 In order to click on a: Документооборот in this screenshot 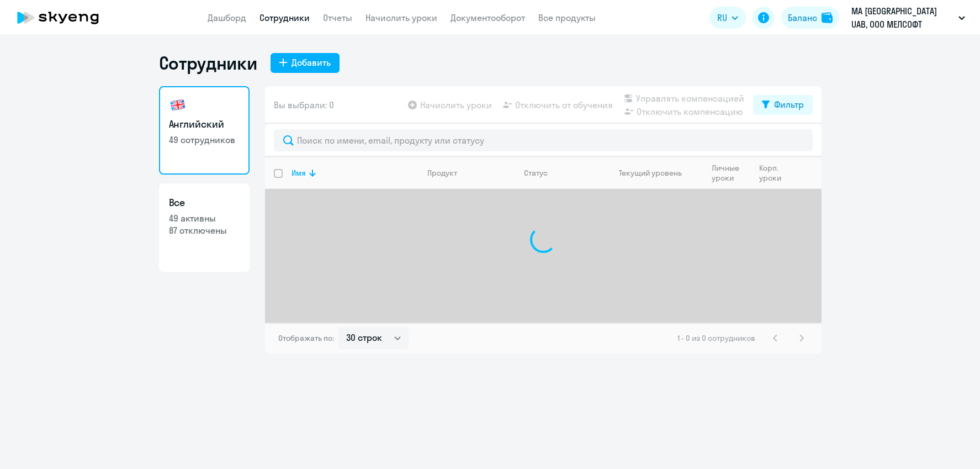, I will do `click(488, 18)`.